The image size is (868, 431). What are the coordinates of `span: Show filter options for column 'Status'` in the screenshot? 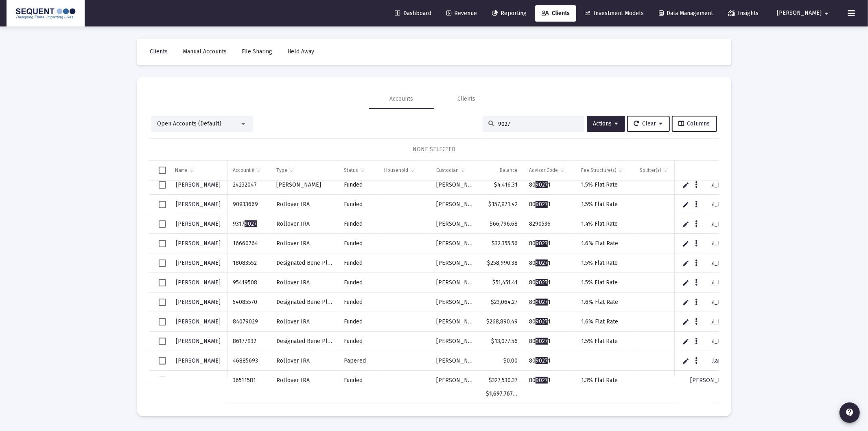 It's located at (362, 170).